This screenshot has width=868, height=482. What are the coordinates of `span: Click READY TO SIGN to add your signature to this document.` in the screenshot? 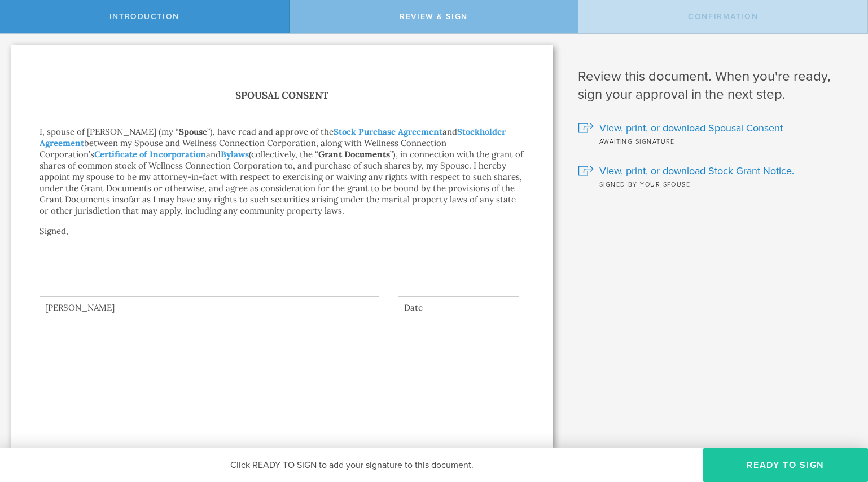 It's located at (352, 465).